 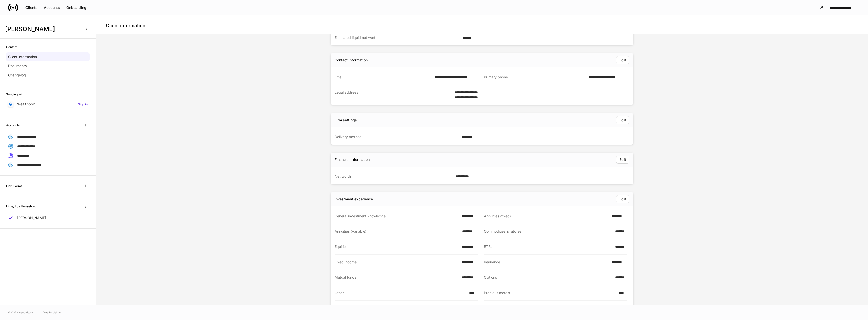 What do you see at coordinates (351, 60) in the screenshot?
I see `div: Contact information` at bounding box center [351, 60].